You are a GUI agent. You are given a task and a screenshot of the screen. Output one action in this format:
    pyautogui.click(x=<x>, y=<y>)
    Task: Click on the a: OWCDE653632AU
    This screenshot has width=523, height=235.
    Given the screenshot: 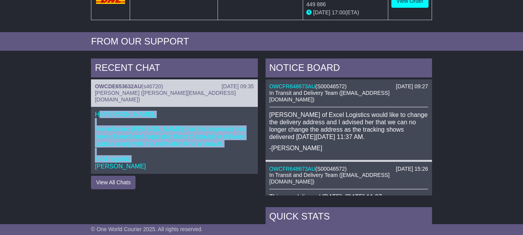 What is the action you would take?
    pyautogui.click(x=118, y=86)
    